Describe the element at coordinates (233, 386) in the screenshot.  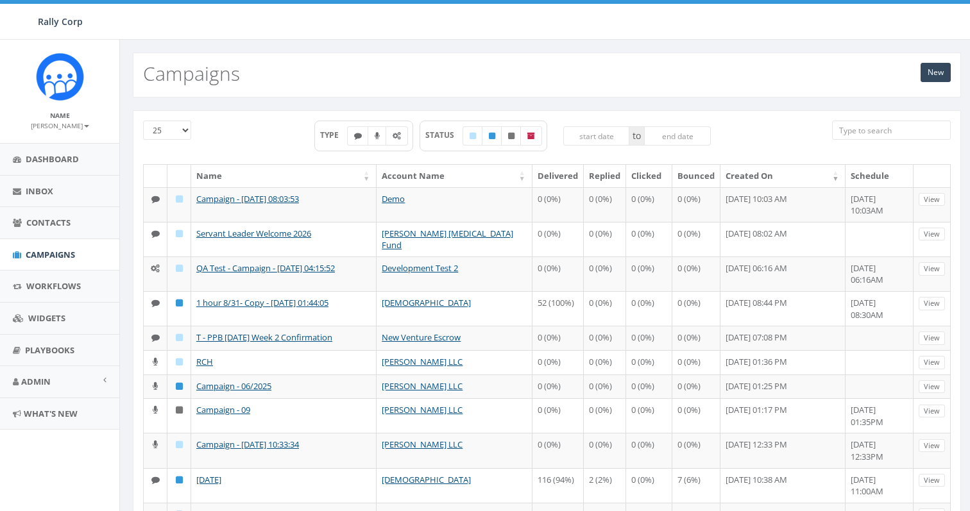
I see `a: Campaign - 06/2025` at that location.